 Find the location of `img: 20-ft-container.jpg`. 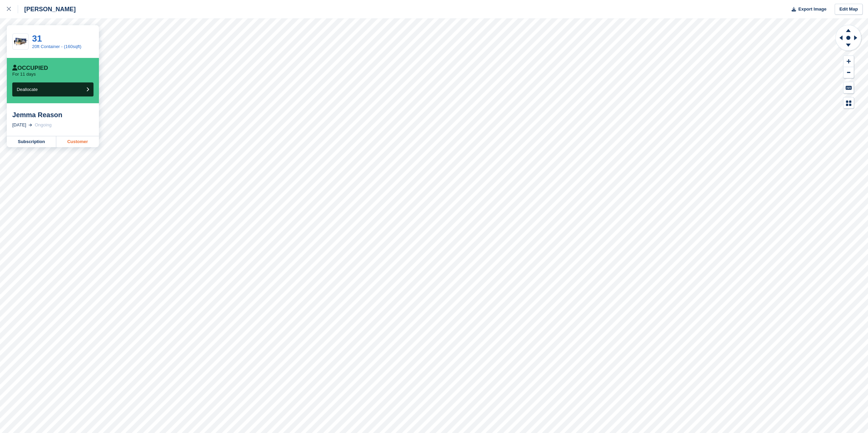

img: 20-ft-container.jpg is located at coordinates (20, 41).